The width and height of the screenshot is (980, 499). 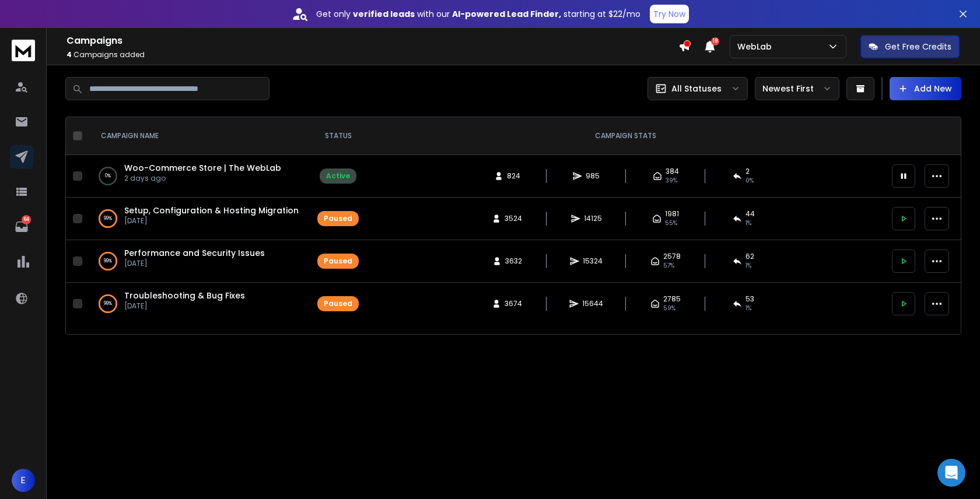 What do you see at coordinates (373, 55) in the screenshot?
I see `p: Campaigns added` at bounding box center [373, 55].